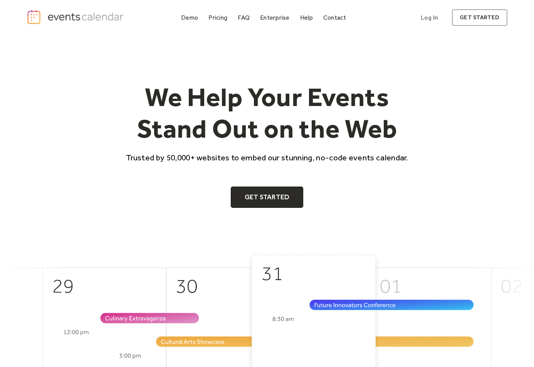 This screenshot has width=534, height=367. What do you see at coordinates (275, 17) in the screenshot?
I see `a: Enterprise` at bounding box center [275, 17].